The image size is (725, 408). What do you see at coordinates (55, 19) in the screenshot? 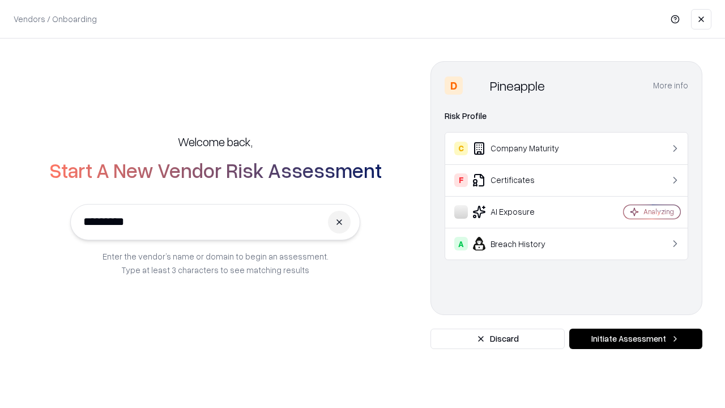
I see `p: Vendors / Onboarding` at bounding box center [55, 19].